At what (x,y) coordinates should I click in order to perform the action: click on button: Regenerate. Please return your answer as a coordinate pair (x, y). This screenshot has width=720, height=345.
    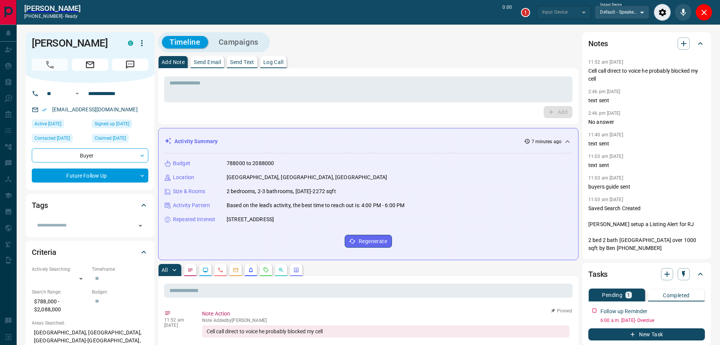
    Looking at the image, I should click on (368, 241).